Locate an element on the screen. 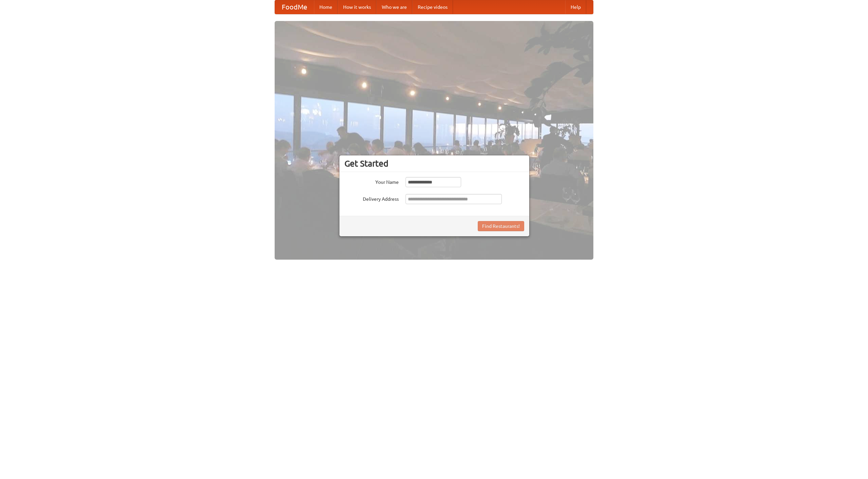 The image size is (868, 479). a: Who we are is located at coordinates (394, 7).